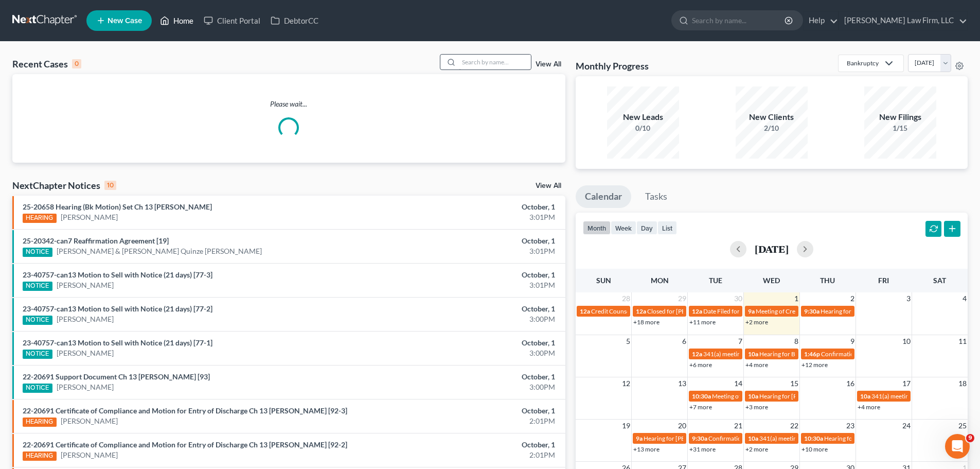 The width and height of the screenshot is (980, 469). I want to click on button: day, so click(646, 227).